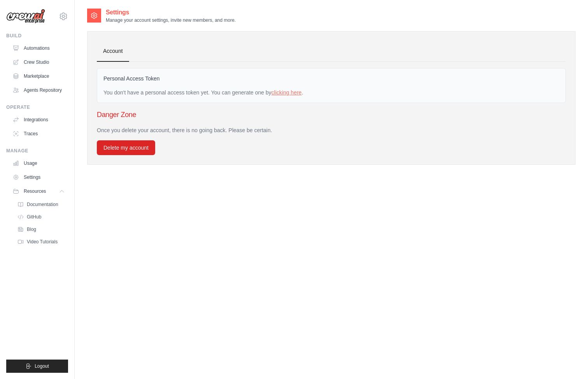 Image resolution: width=588 pixels, height=379 pixels. I want to click on p: Once you delete your account, there is no going back. Please be certain., so click(331, 130).